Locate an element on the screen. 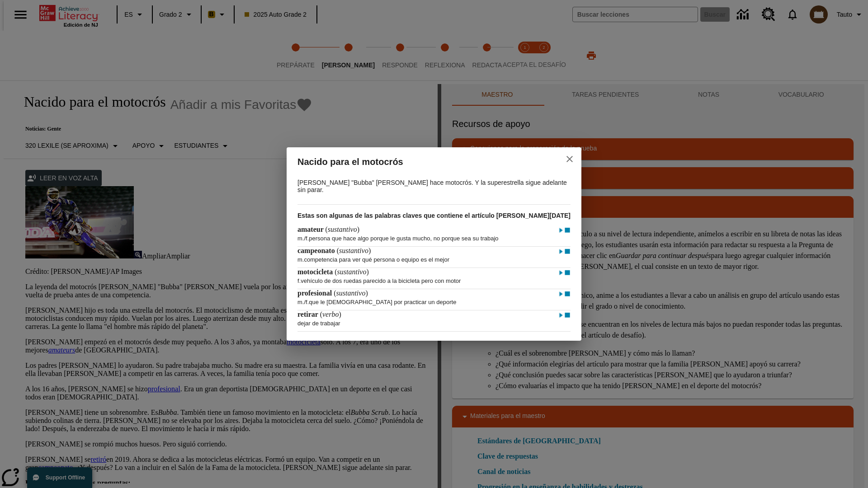 The height and width of the screenshot is (488, 868). img: Reproducir - motocicleta is located at coordinates (561, 272).